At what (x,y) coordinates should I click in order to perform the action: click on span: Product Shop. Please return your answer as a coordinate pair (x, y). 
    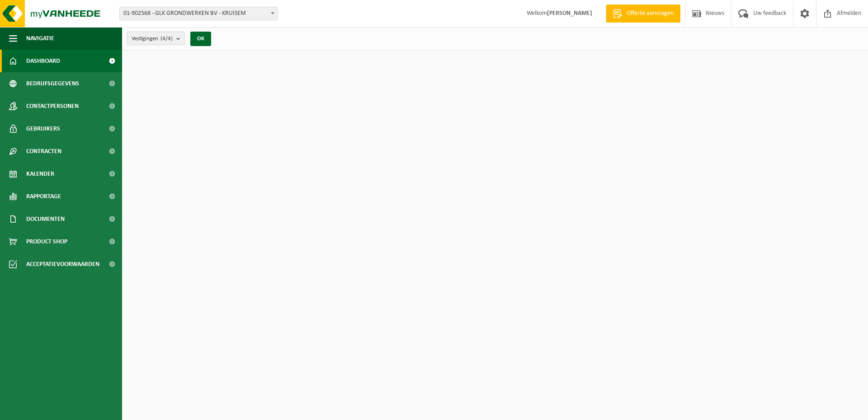
    Looking at the image, I should click on (47, 242).